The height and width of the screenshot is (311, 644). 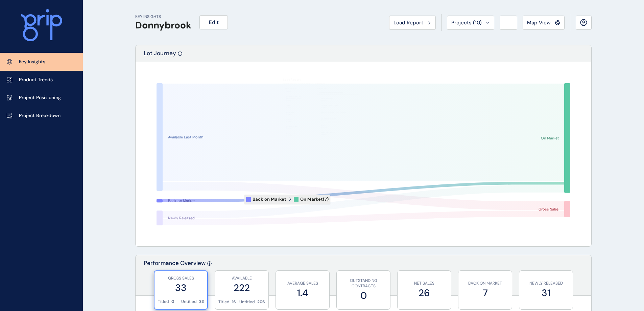 What do you see at coordinates (466, 23) in the screenshot?
I see `span: Projects ( 10 )` at bounding box center [466, 23].